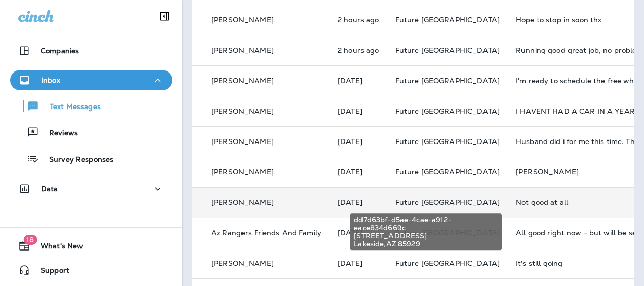  Describe the element at coordinates (358, 20) in the screenshot. I see `p: Sep 16, 2025 08:39 AM` at that location.